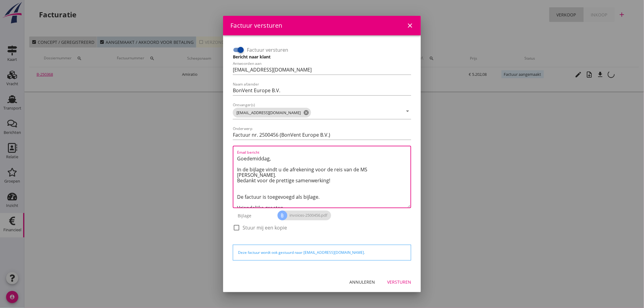 This screenshot has width=644, height=308. What do you see at coordinates (322, 90) in the screenshot?
I see `input: Naam afzender` at bounding box center [322, 90].